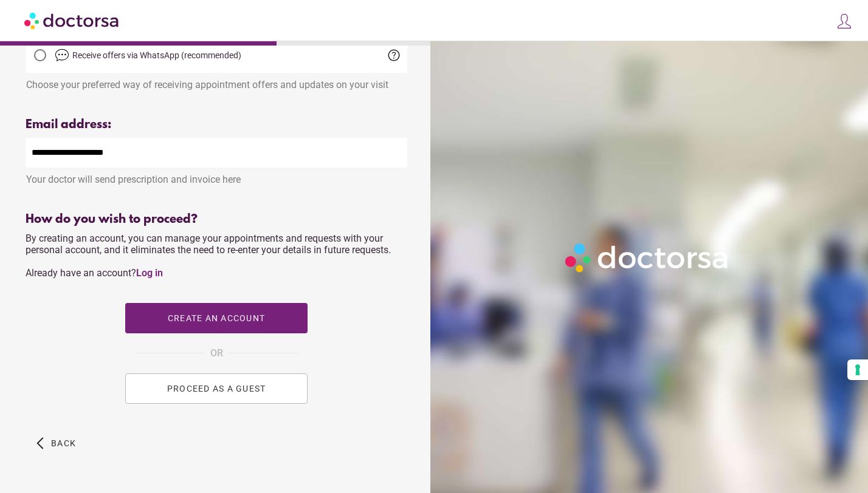 The image size is (868, 493). I want to click on div: Choose your preferred way of receiving appointment offers and updates on your visit, so click(217, 82).